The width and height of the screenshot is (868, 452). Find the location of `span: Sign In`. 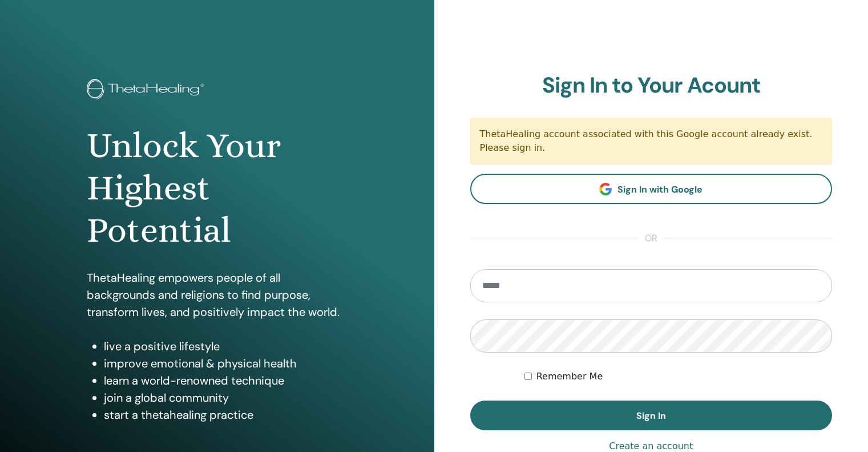

span: Sign In is located at coordinates (651, 415).